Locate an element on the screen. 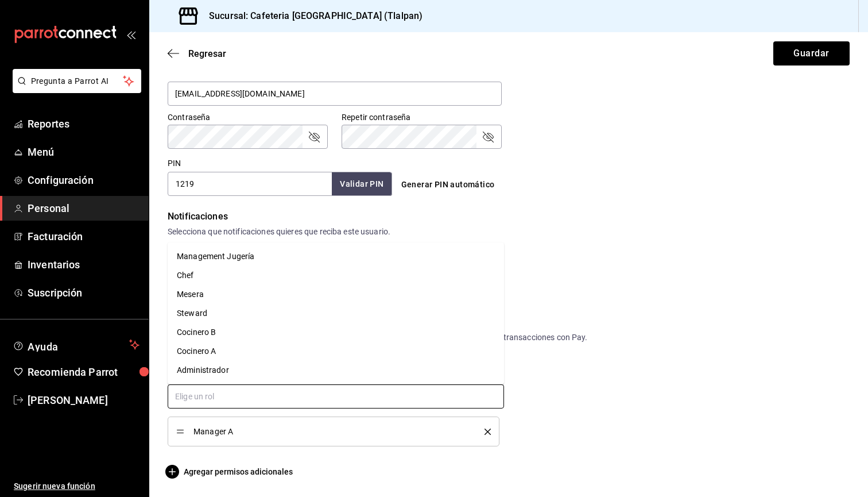  button: Validar PIN is located at coordinates (362, 184).